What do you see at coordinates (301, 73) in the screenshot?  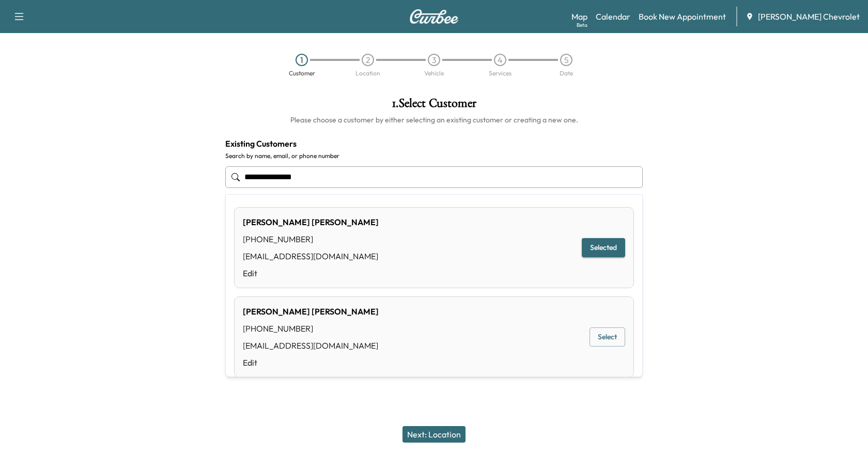 I see `div: Customer` at bounding box center [301, 73].